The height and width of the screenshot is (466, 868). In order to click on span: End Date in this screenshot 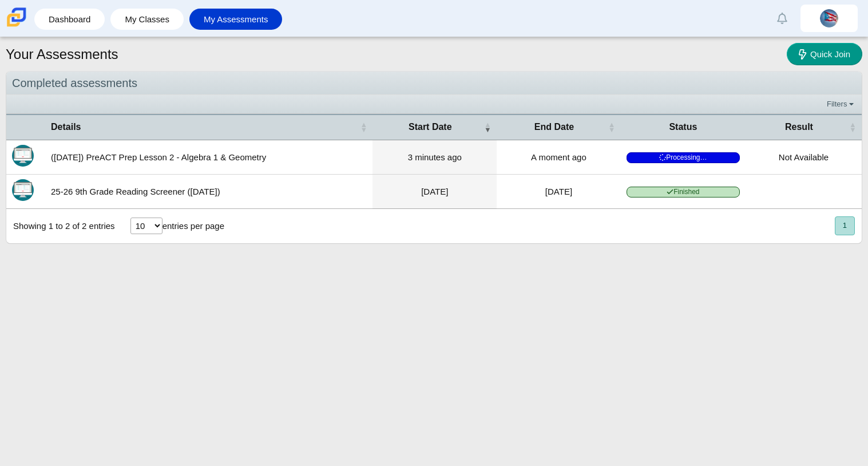, I will do `click(554, 127)`.